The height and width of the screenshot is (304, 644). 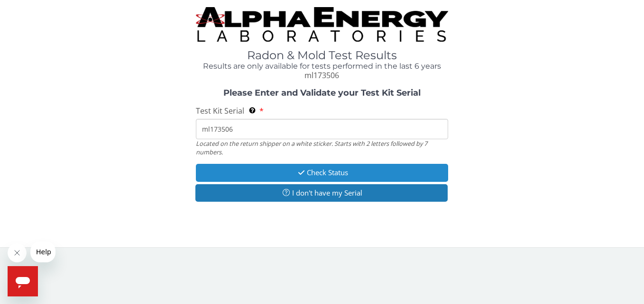 What do you see at coordinates (321, 193) in the screenshot?
I see `button: I don't have my Serial` at bounding box center [321, 193].